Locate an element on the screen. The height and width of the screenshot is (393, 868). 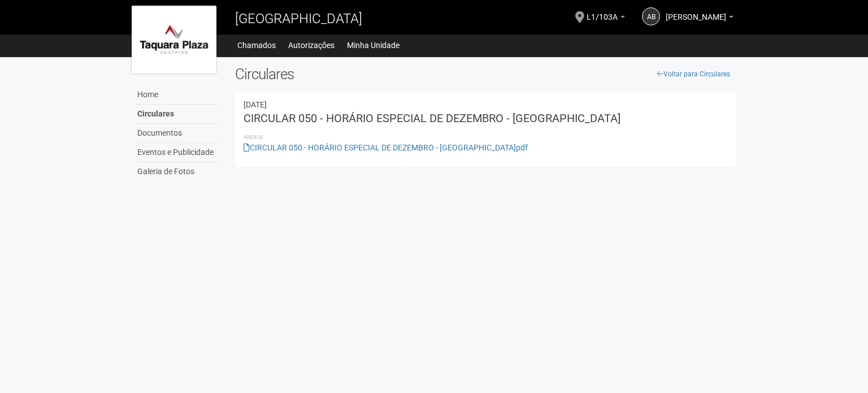
a: Circulares is located at coordinates (177, 115).